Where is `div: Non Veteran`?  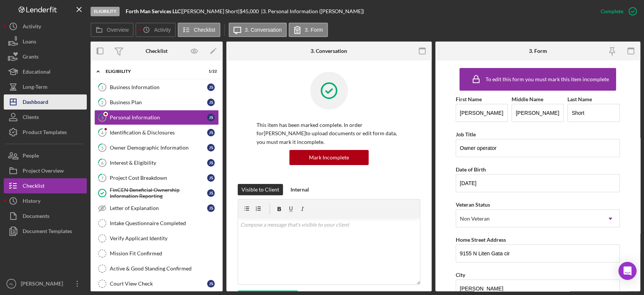 div: Non Veteran is located at coordinates (474, 218).